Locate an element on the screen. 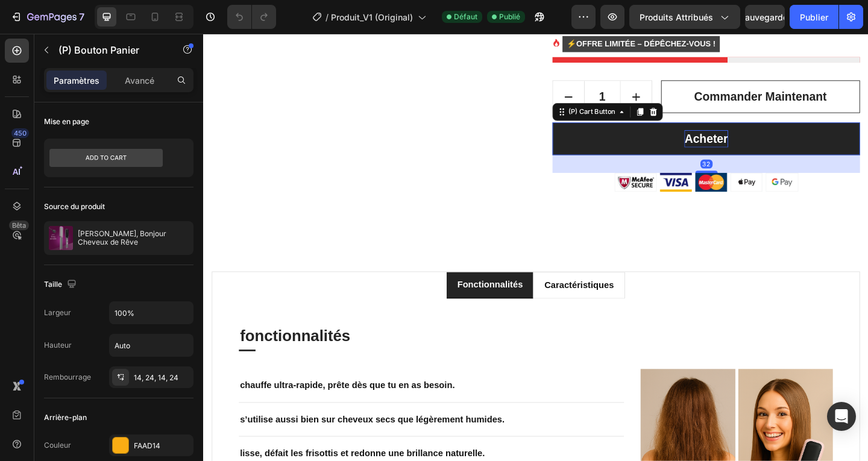 Image resolution: width=868 pixels, height=461 pixels. font: Produits attribués is located at coordinates (676, 17).